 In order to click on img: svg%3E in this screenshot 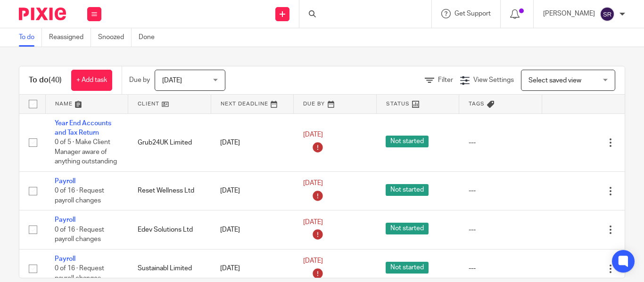, I will do `click(607, 14)`.